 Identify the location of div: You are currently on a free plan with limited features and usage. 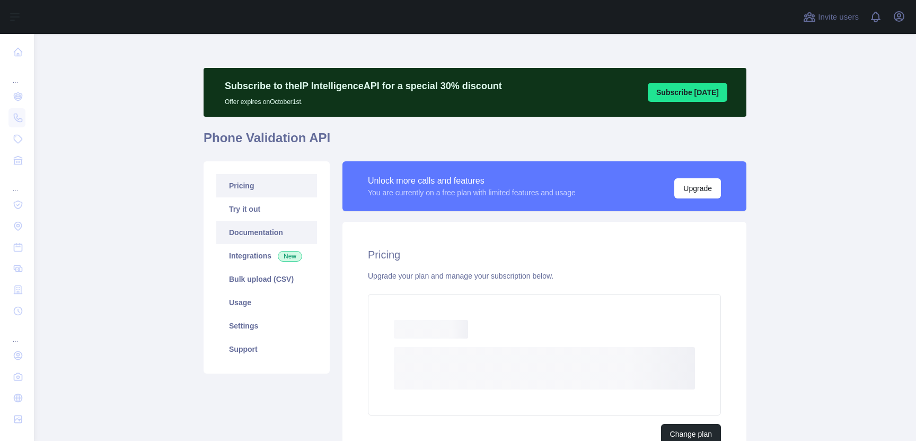
(472, 192).